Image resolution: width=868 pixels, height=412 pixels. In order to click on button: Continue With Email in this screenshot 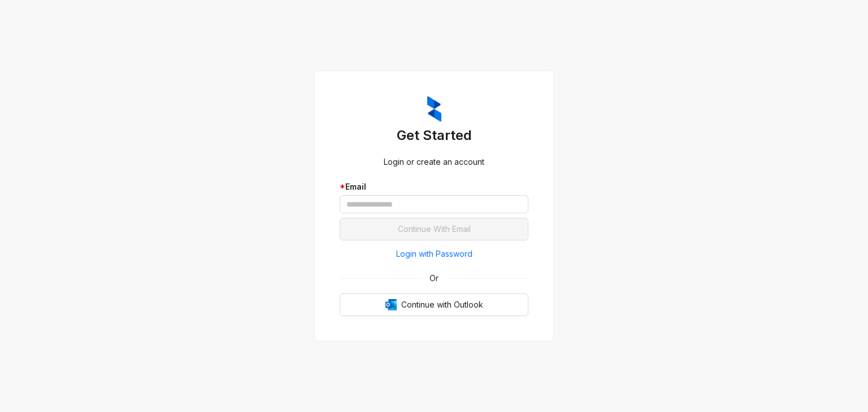, I will do `click(434, 229)`.